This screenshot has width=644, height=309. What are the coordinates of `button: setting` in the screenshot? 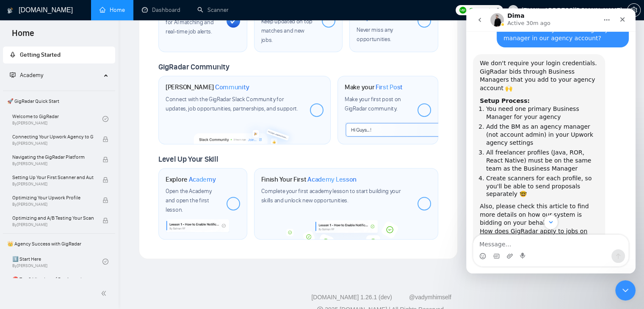 It's located at (634, 10).